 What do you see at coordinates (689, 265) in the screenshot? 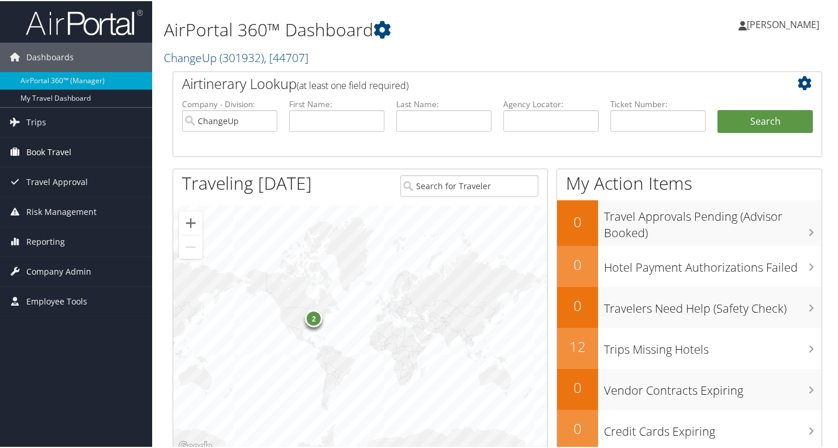
I see `a: 0Hotel Payment Authorizations Failed` at bounding box center [689, 265].